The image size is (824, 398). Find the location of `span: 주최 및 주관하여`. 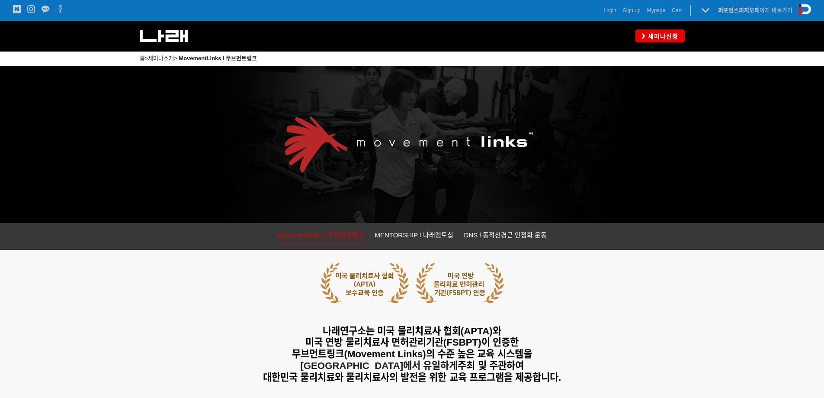

span: 주최 및 주관하여 is located at coordinates (491, 365).